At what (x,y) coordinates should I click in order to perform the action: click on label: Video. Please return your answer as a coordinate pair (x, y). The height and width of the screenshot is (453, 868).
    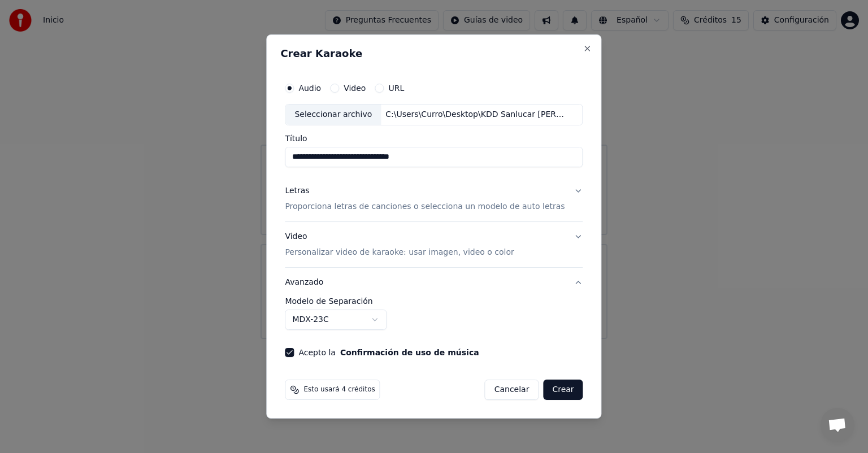
    Looking at the image, I should click on (354, 88).